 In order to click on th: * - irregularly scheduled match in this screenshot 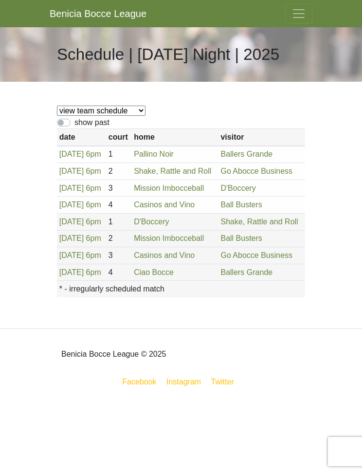, I will do `click(181, 289)`.